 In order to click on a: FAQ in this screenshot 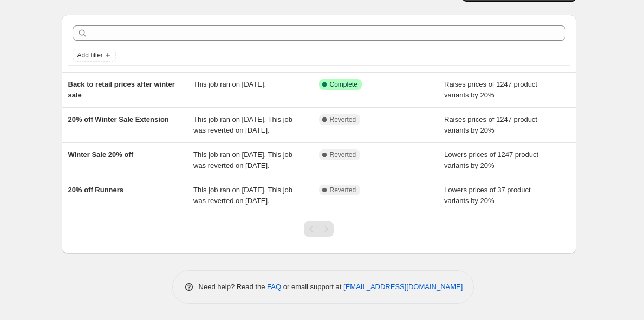, I will do `click(274, 286)`.